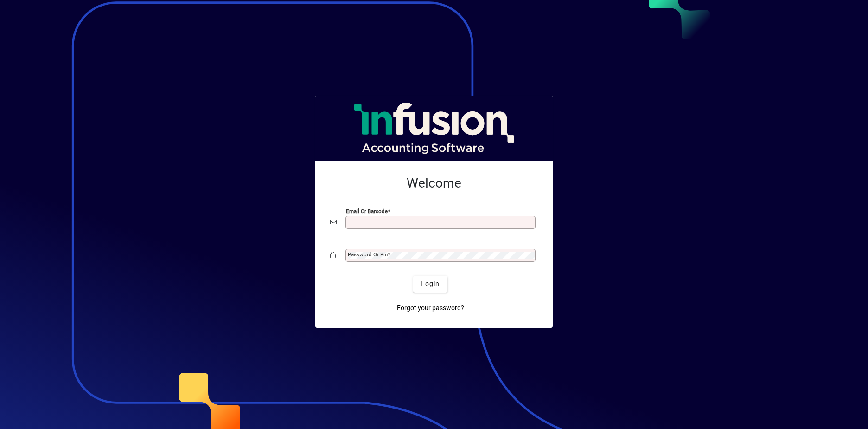  What do you see at coordinates (368, 254) in the screenshot?
I see `mat-label: Password or Pin` at bounding box center [368, 254].